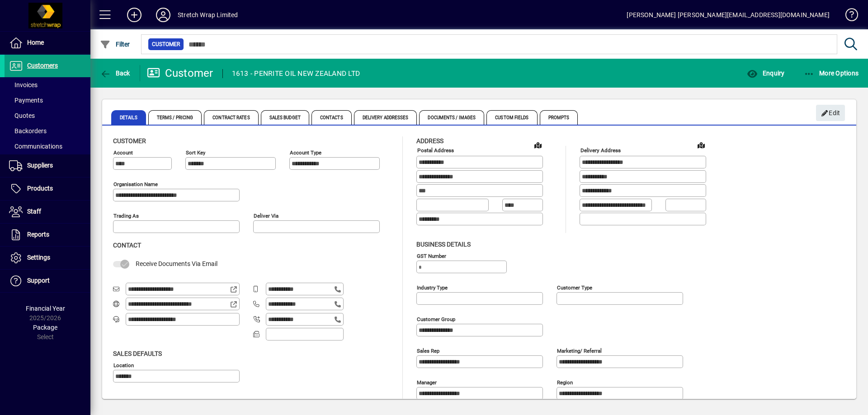  What do you see at coordinates (765, 73) in the screenshot?
I see `button: Enquiry` at bounding box center [765, 73].